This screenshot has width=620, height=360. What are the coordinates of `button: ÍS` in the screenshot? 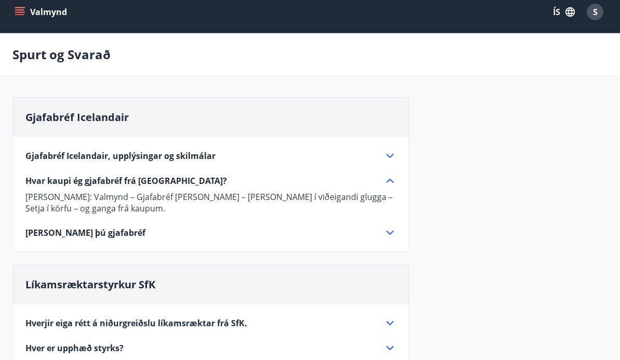 It's located at (564, 12).